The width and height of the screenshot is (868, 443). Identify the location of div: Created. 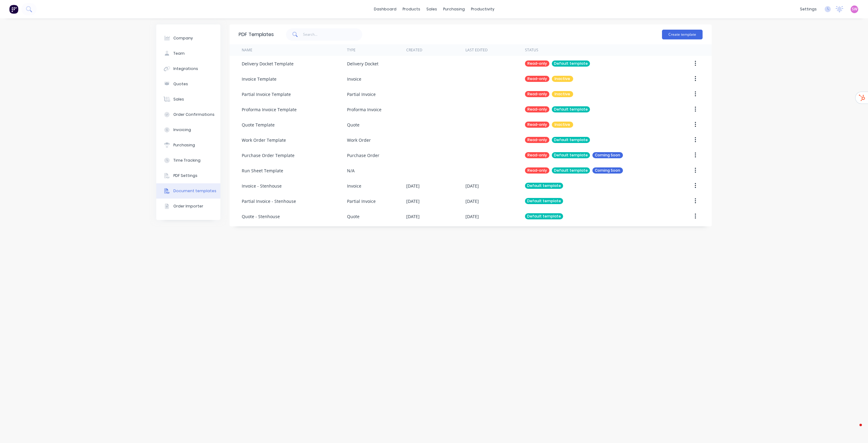
(414, 50).